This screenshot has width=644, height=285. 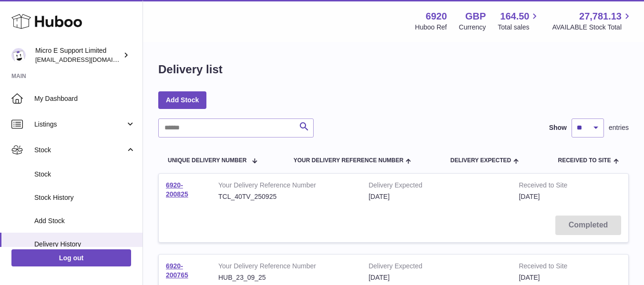 I want to click on strong: GBP, so click(x=475, y=16).